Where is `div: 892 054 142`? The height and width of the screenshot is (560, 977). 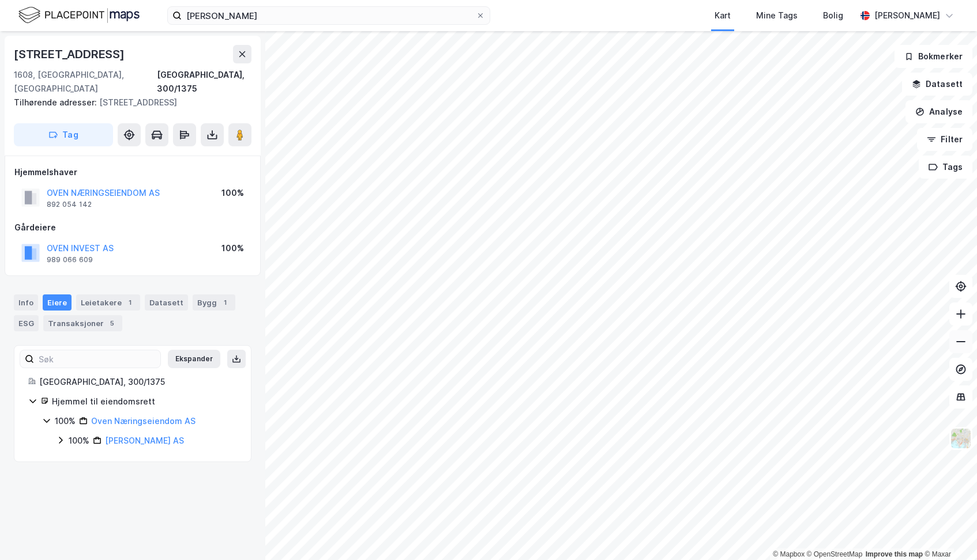
div: 892 054 142 is located at coordinates (69, 204).